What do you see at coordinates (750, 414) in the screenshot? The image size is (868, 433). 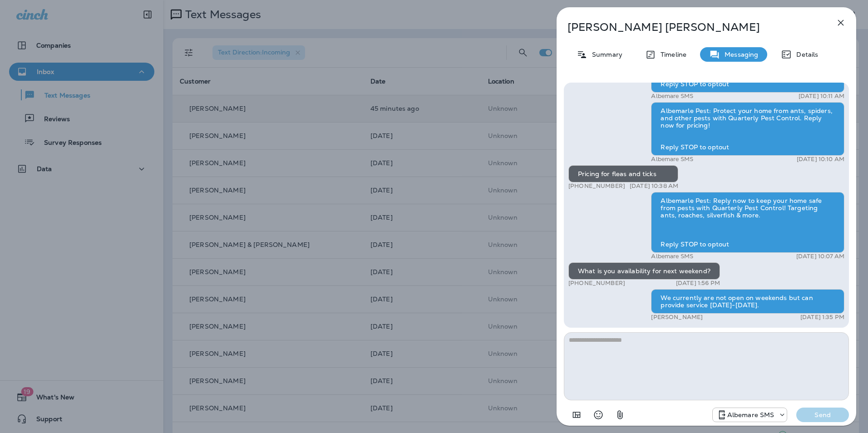 I see `div: +1 (252) 600-3555` at bounding box center [750, 414].